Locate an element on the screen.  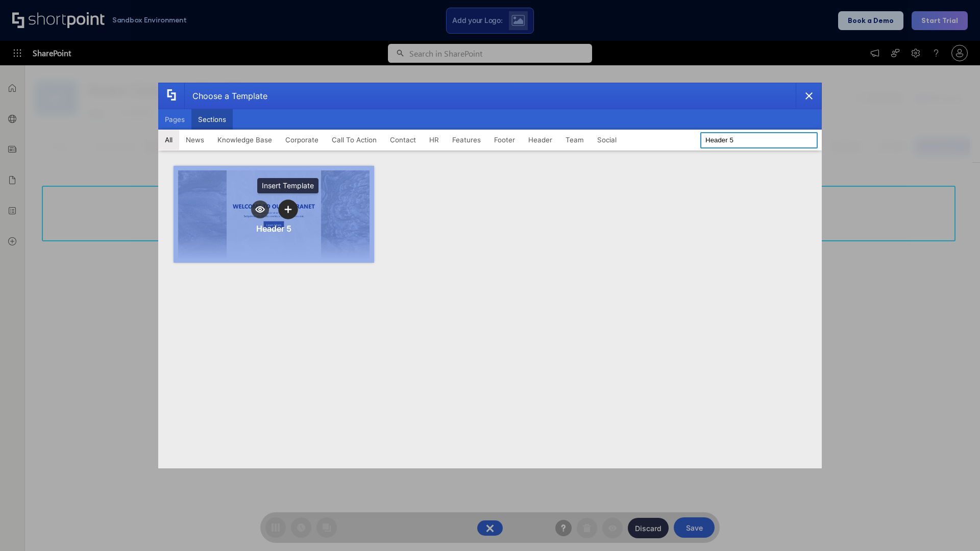
input: Search is located at coordinates (759, 140).